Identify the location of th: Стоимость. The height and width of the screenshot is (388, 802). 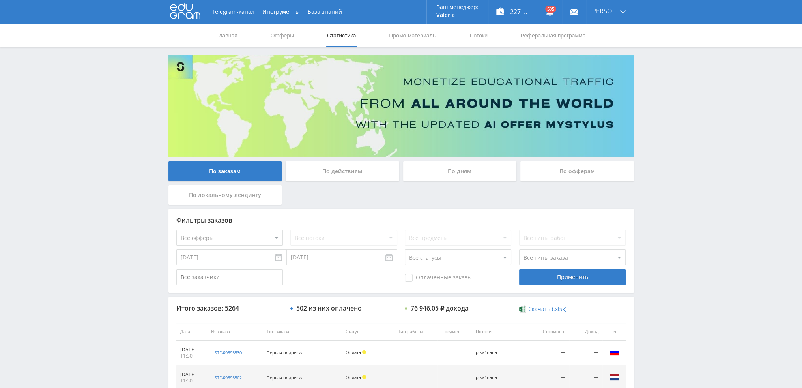
(549, 331).